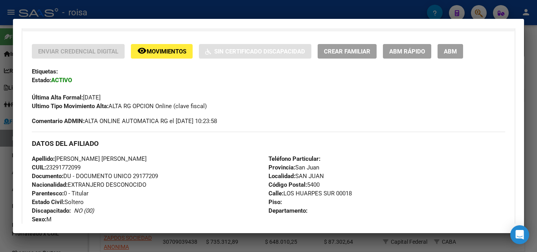 This screenshot has height=252, width=537. Describe the element at coordinates (407, 51) in the screenshot. I see `button: ABM Rápido` at that location.